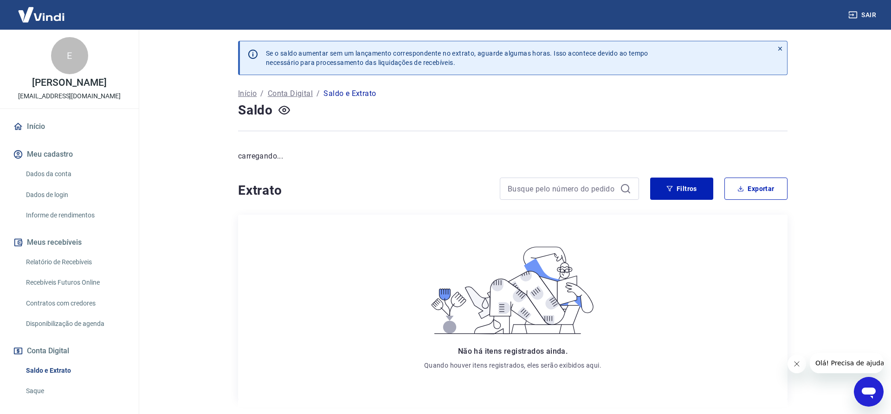 This screenshot has width=891, height=414. Describe the element at coordinates (255, 110) in the screenshot. I see `h4: Saldo` at that location.